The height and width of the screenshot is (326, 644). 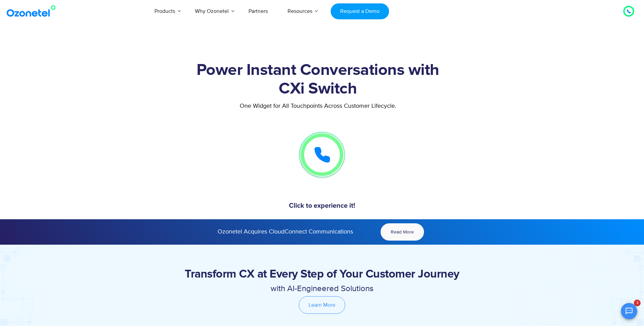 What do you see at coordinates (402, 232) in the screenshot?
I see `span: Read More` at bounding box center [402, 232].